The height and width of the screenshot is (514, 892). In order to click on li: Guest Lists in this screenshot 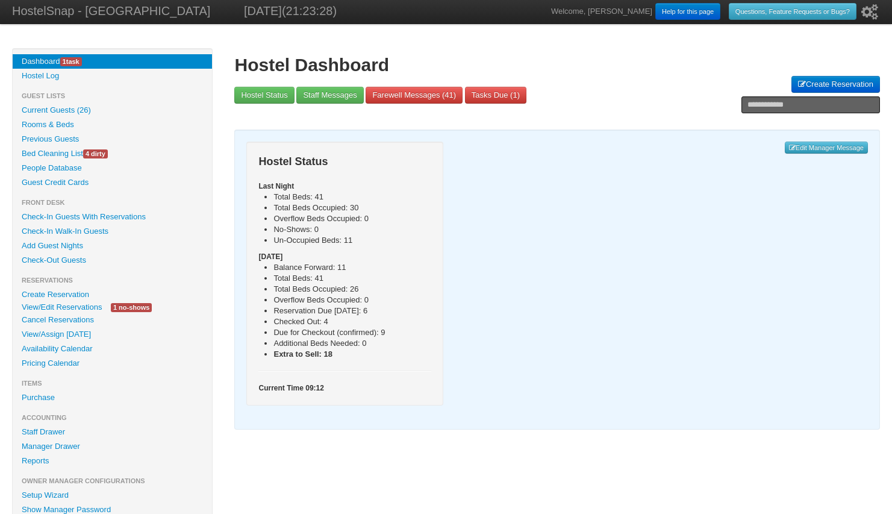, I will do `click(112, 96)`.